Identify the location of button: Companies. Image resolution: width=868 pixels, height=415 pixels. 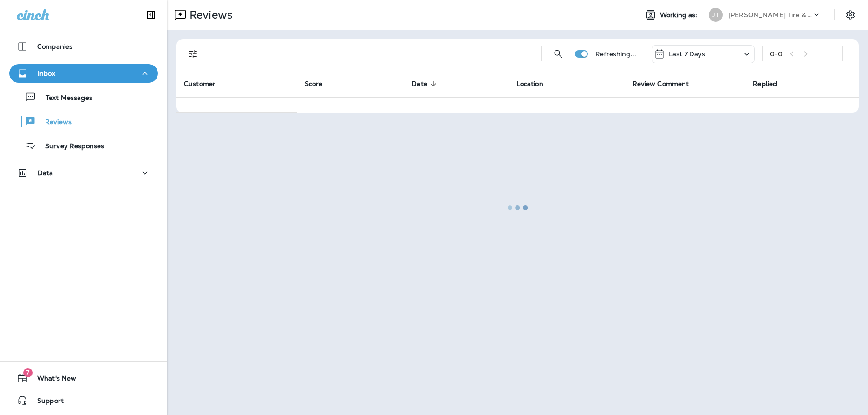
(83, 47).